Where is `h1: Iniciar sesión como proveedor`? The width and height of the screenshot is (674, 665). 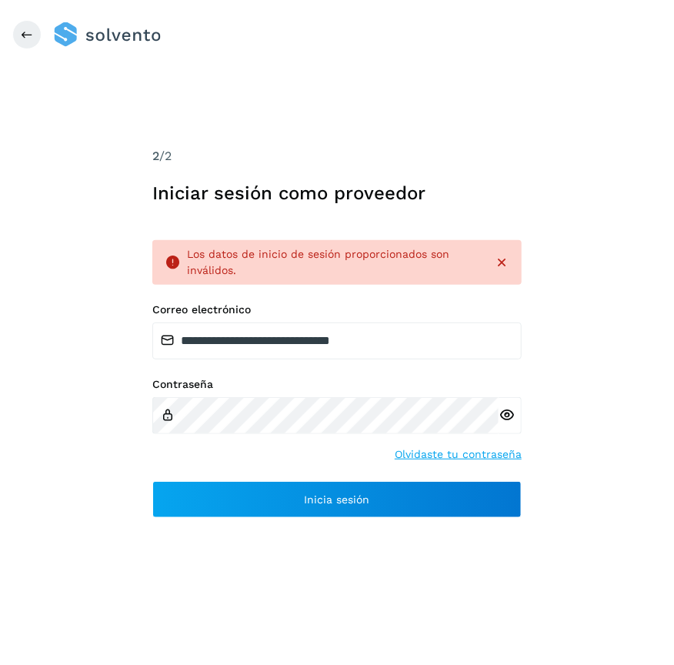
h1: Iniciar sesión como proveedor is located at coordinates (337, 193).